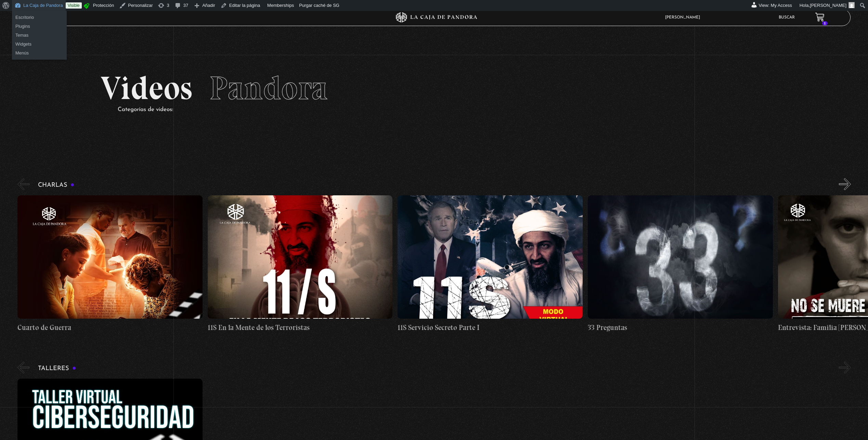 The height and width of the screenshot is (440, 868). I want to click on span: 1, so click(825, 24).